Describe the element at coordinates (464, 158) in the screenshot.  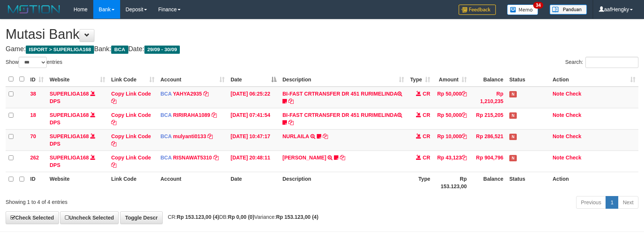
I see `a: Copy Rp 43,123 to clipboard` at that location.